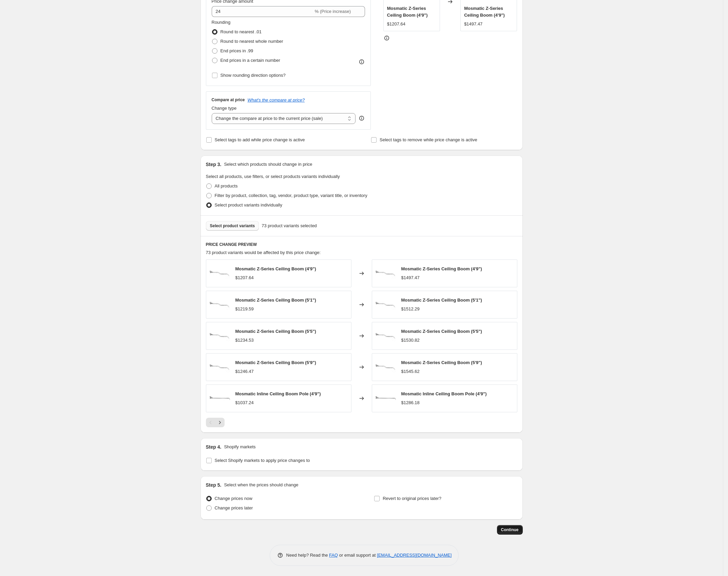 This screenshot has width=728, height=576. Describe the element at coordinates (410, 309) in the screenshot. I see `div: $1512.29` at that location.